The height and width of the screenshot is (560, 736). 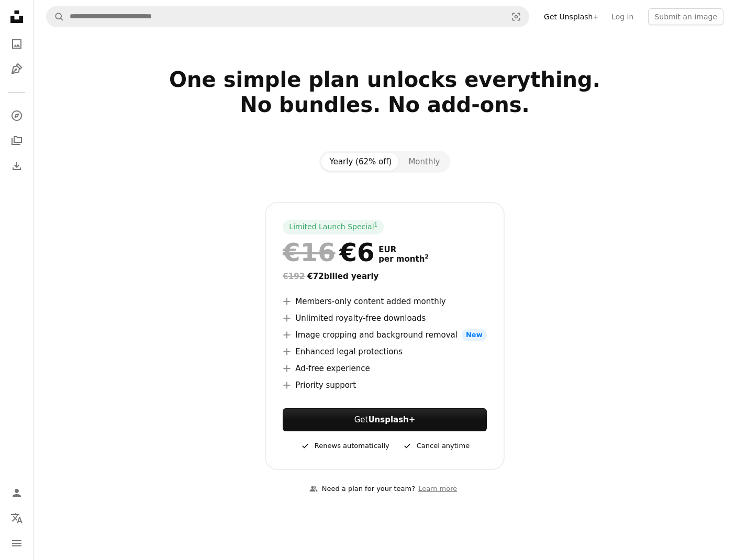 I want to click on a: Collections, so click(x=16, y=141).